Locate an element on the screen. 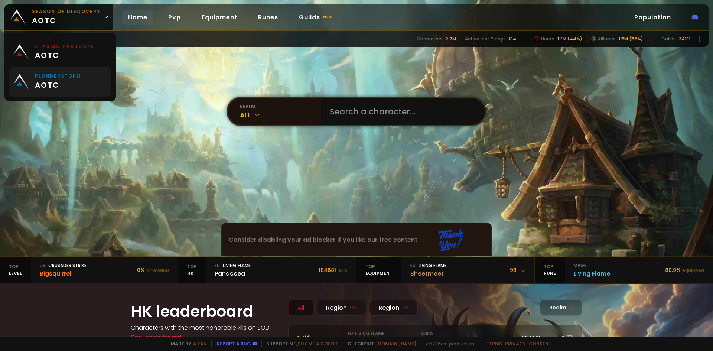 Image resolution: width=713 pixels, height=351 pixels. div: 6 is located at coordinates (564, 338).